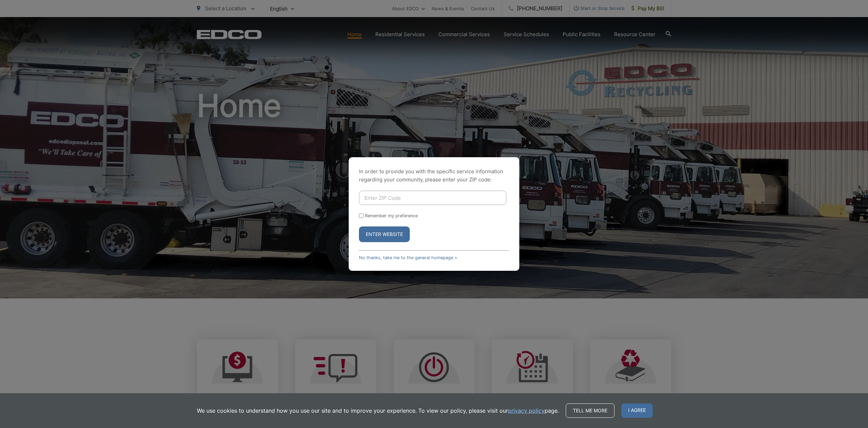 The height and width of the screenshot is (428, 868). I want to click on p: We use cookies to understand how you use our site and to improve your experience. To view our pol..., so click(378, 410).